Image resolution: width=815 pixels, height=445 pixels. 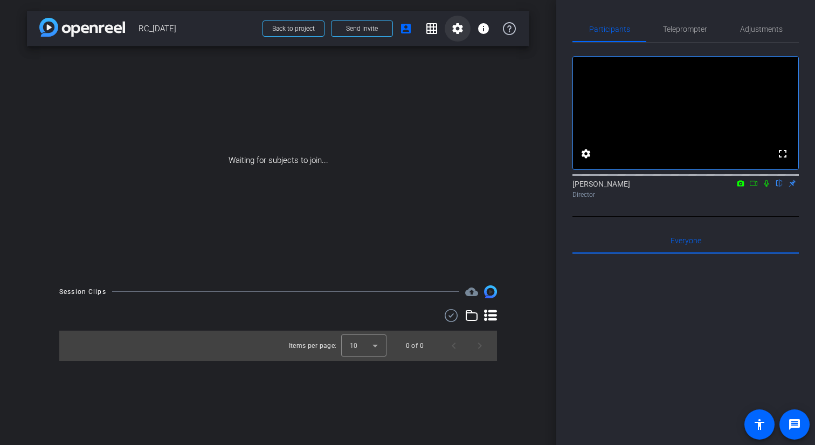 What do you see at coordinates (432, 29) in the screenshot?
I see `mat-icon: grid_on` at bounding box center [432, 29].